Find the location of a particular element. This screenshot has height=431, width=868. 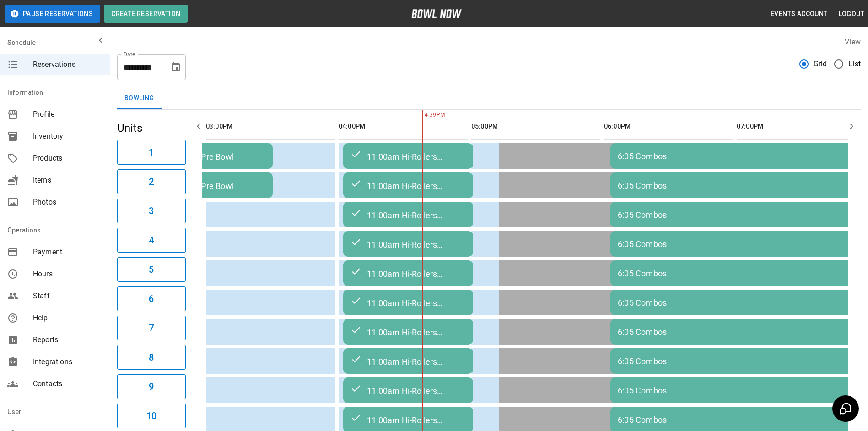

button: 9 is located at coordinates (151, 386).